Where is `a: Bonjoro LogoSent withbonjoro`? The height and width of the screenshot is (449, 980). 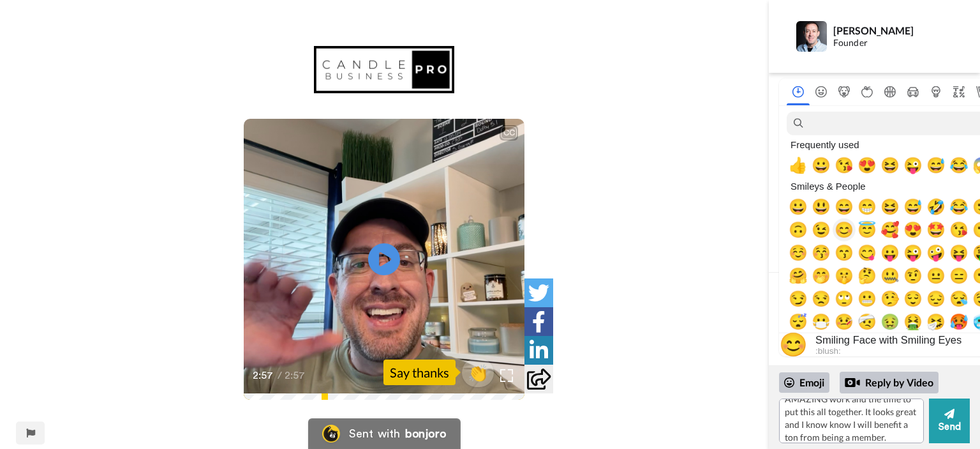
a: Bonjoro LogoSent withbonjoro is located at coordinates (384, 434).